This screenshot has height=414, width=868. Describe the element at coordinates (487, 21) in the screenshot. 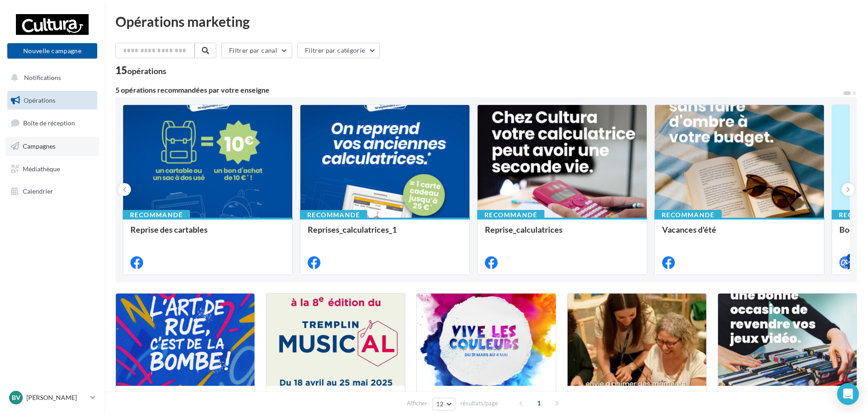

I see `div: Opérations marketing` at that location.